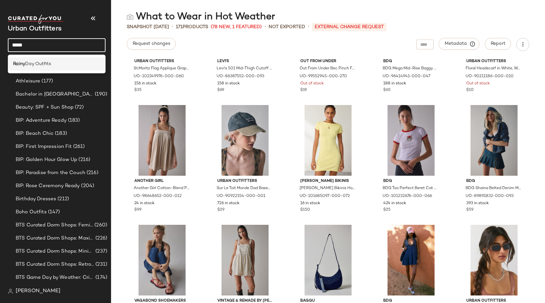 The width and height of the screenshot is (545, 303). I want to click on span: 726 in stock, so click(228, 203).